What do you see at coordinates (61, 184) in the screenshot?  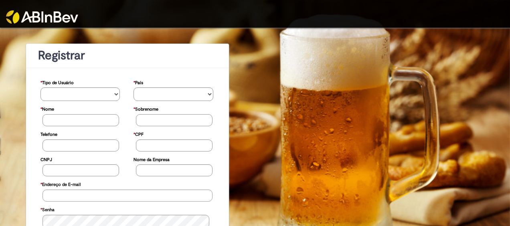 I see `label: Endereço de E-mail` at bounding box center [61, 184].